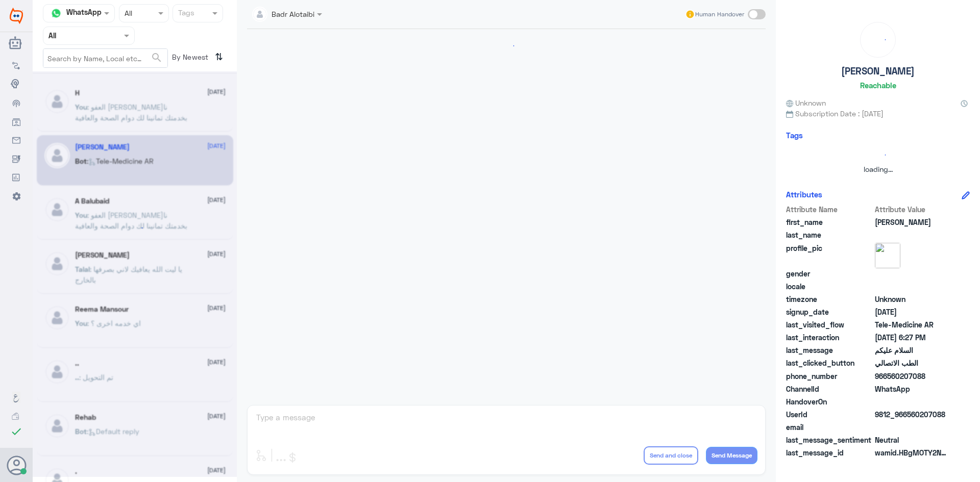 The image size is (980, 482). Describe the element at coordinates (56, 13) in the screenshot. I see `img: whatsapp.png` at that location.